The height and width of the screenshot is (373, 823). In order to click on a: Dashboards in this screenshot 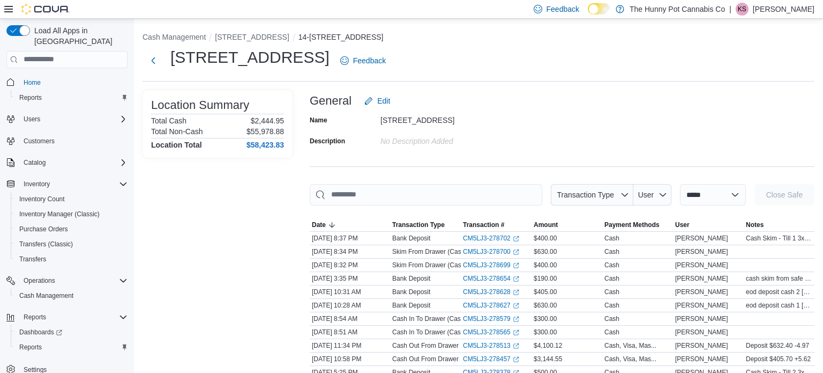, I will do `click(71, 332)`.